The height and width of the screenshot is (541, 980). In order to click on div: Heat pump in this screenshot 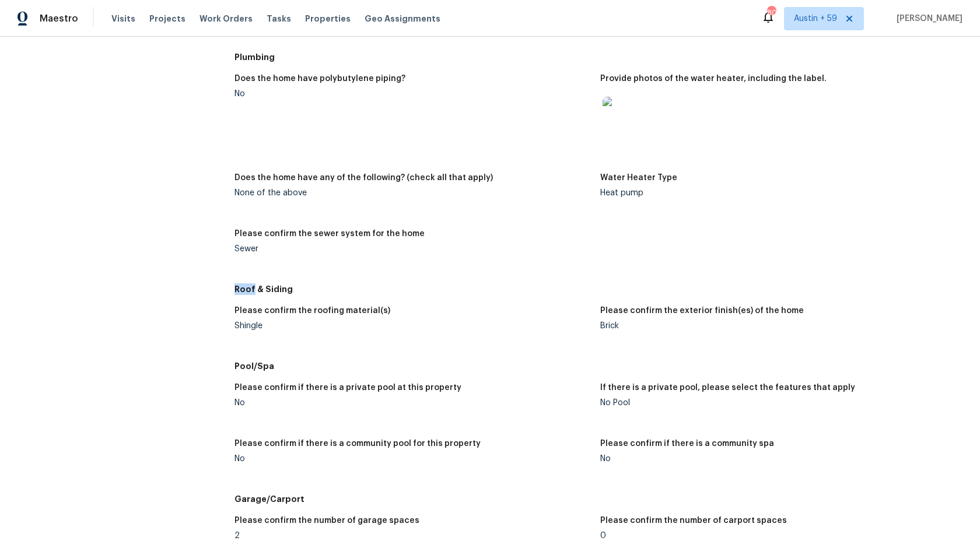, I will do `click(778, 193)`.